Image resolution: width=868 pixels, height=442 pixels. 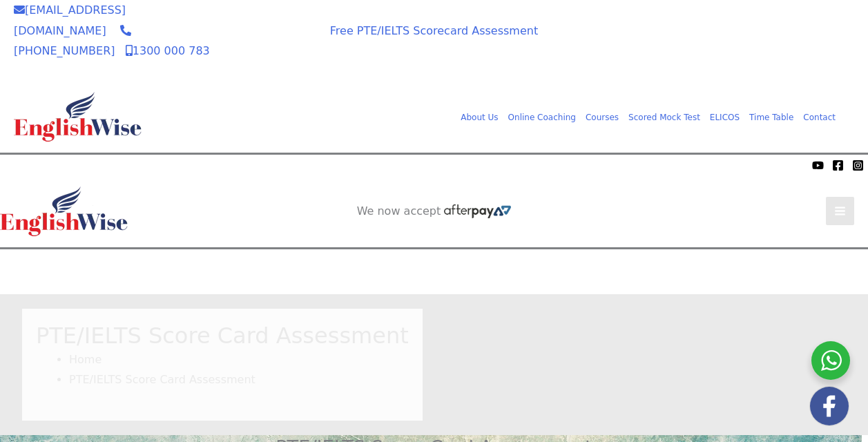 What do you see at coordinates (771, 117) in the screenshot?
I see `span: Time Table` at bounding box center [771, 117].